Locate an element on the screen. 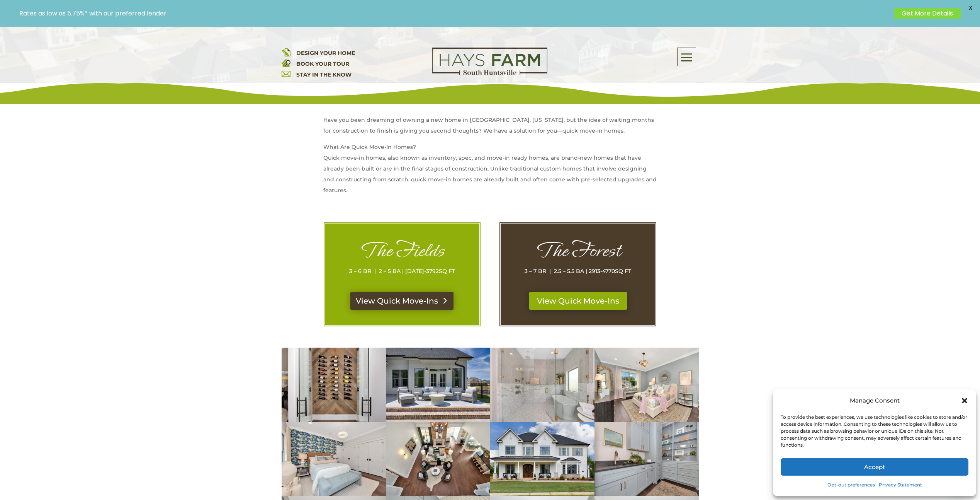 The width and height of the screenshot is (980, 500). p: What Are Quick Move-In Homes? Quick move-in homes, also known as inventory, spec, and move-in rea... is located at coordinates (490, 171).